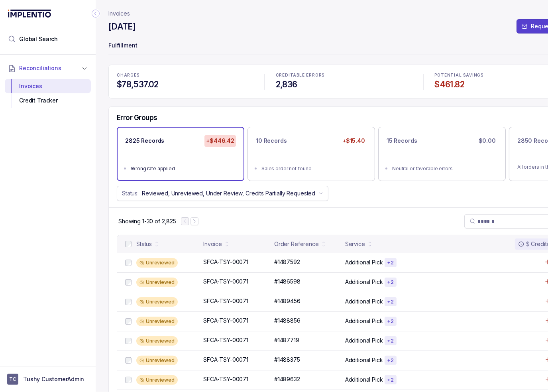 The width and height of the screenshot is (548, 392). Describe the element at coordinates (212, 244) in the screenshot. I see `div: Invoice` at that location.